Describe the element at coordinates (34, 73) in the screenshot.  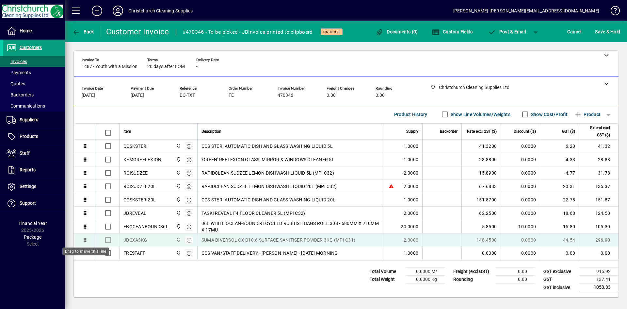
I see `a: Payments` at that location.